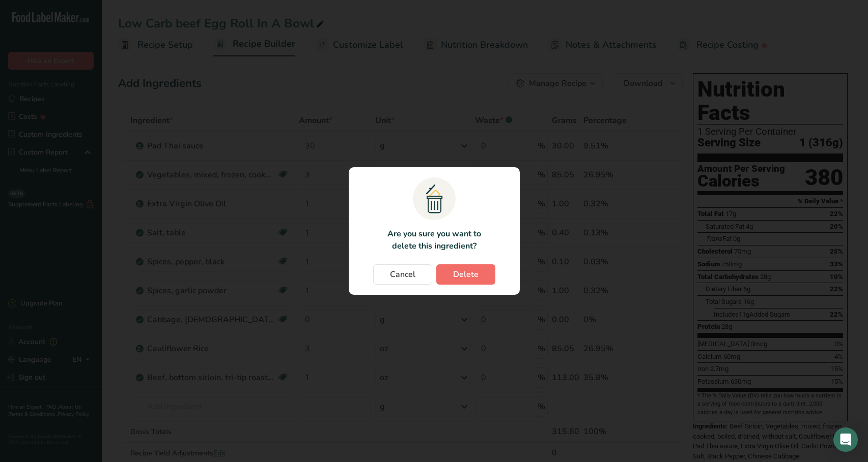  What do you see at coordinates (846, 440) in the screenshot?
I see `div: Open Intercom Messenger` at bounding box center [846, 440].